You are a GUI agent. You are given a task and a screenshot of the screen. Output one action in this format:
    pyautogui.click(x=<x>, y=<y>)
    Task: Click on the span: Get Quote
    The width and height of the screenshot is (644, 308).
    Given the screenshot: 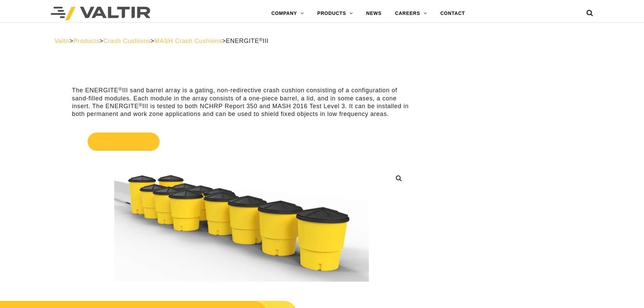 What is the action you would take?
    pyautogui.click(x=123, y=142)
    